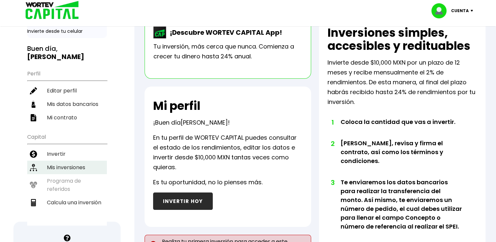 The image size is (496, 242). Describe the element at coordinates (67, 95) in the screenshot. I see `ul: Perfil` at that location.